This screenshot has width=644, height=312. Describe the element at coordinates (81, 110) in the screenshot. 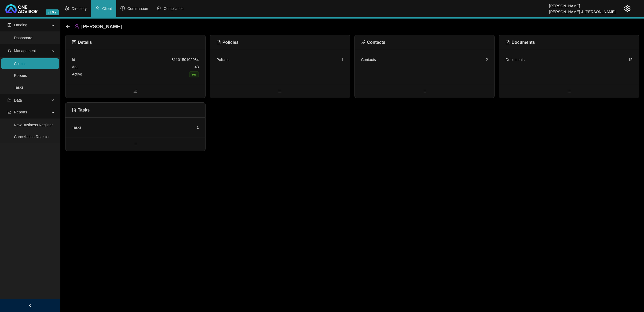

I see `span: Tasks` at that location.